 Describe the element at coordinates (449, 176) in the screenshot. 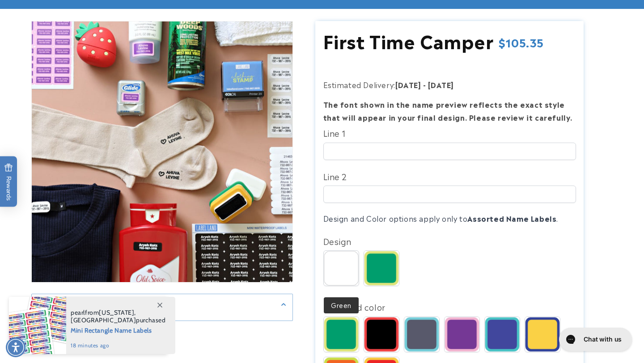

I see `label: Line 2` at that location.